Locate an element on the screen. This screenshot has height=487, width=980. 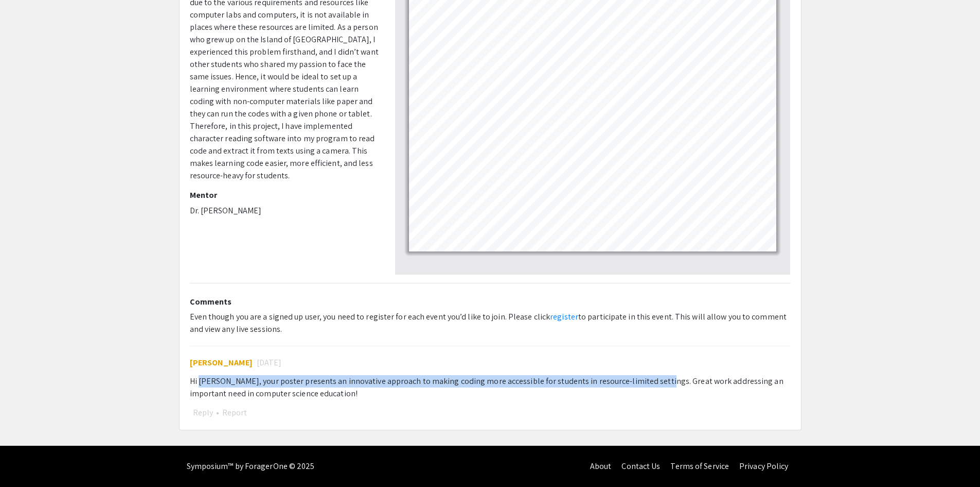
a: About is located at coordinates (601, 466).